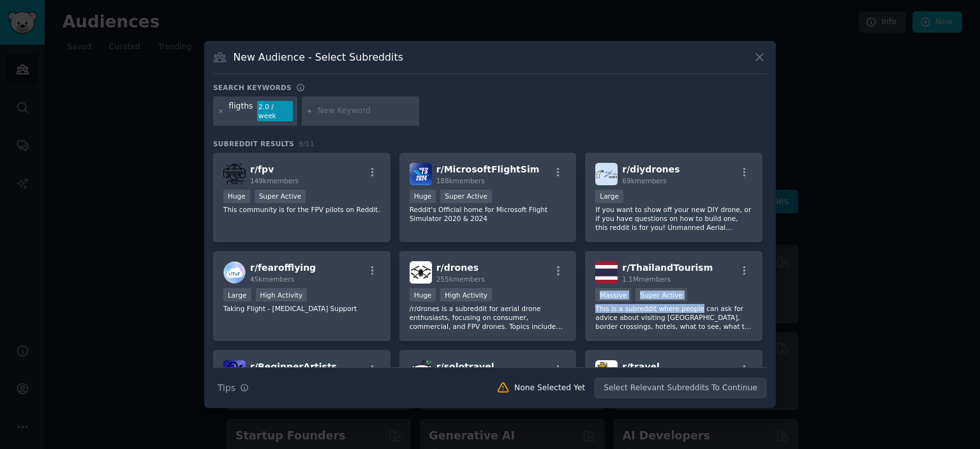 This screenshot has width=980, height=449. Describe the element at coordinates (302, 209) in the screenshot. I see `p: This community is for the FPV pilots on Reddit.` at that location.